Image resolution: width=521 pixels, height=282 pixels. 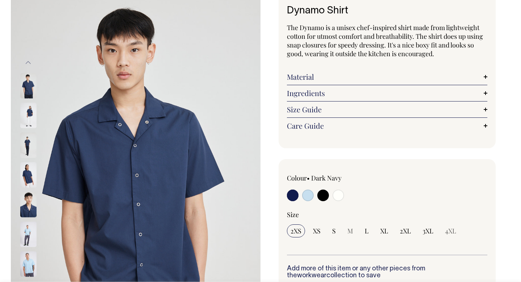 What do you see at coordinates (406, 231) in the screenshot?
I see `input: 2XL` at bounding box center [406, 231].